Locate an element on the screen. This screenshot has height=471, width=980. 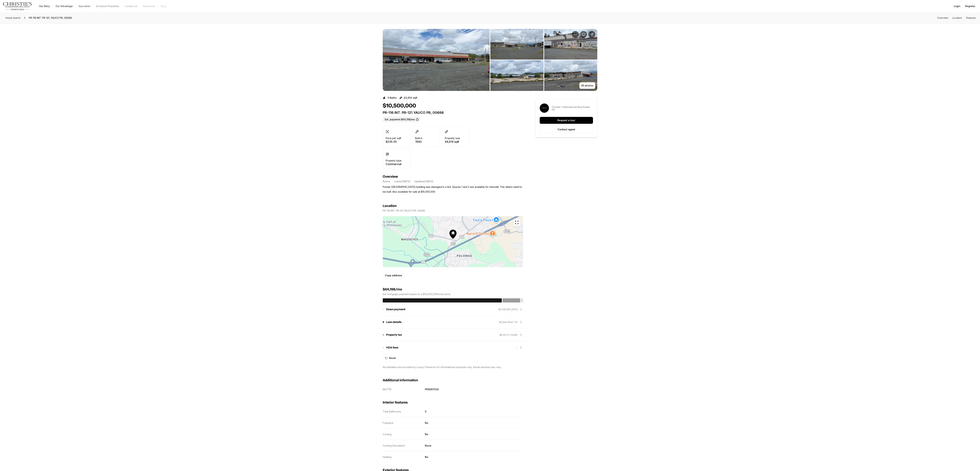
p: Heating is located at coordinates (387, 457).